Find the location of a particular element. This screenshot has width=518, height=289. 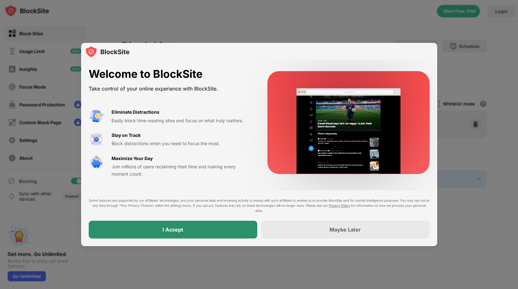

a: Privacy Policy is located at coordinates (340, 205).